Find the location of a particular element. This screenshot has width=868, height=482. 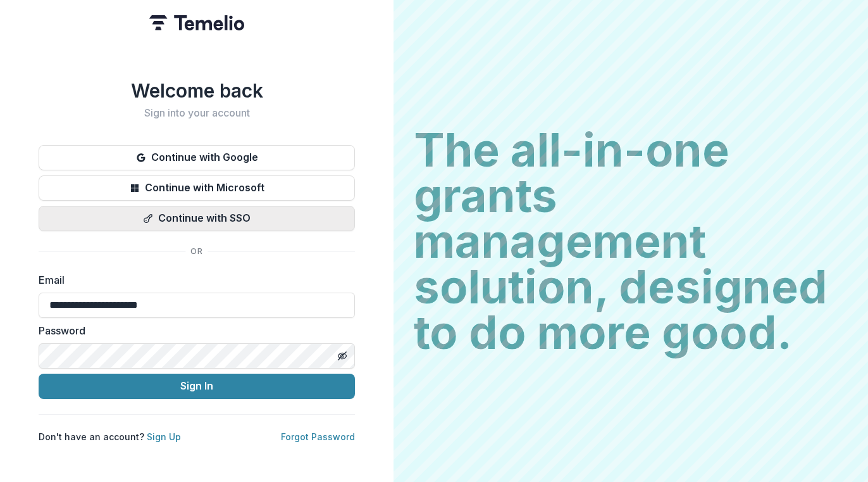

img: Temelio is located at coordinates (197, 23).